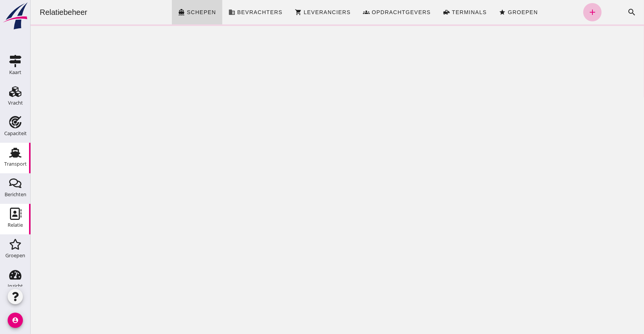 The width and height of the screenshot is (644, 334). What do you see at coordinates (492, 12) in the screenshot?
I see `span: Groepen` at bounding box center [492, 12].